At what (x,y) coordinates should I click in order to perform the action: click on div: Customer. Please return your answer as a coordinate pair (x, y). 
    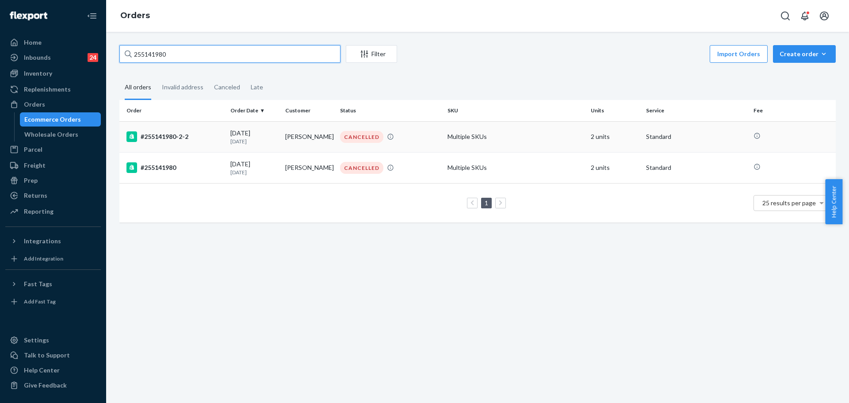
    Looking at the image, I should click on (309, 110).